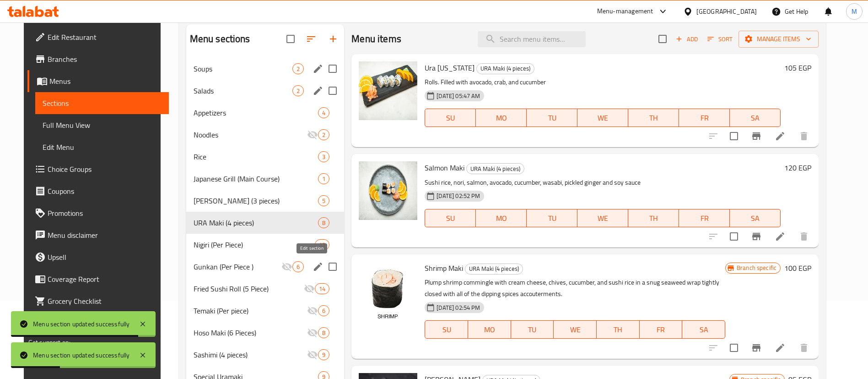  I want to click on h6: 105 EGP, so click(798, 68).